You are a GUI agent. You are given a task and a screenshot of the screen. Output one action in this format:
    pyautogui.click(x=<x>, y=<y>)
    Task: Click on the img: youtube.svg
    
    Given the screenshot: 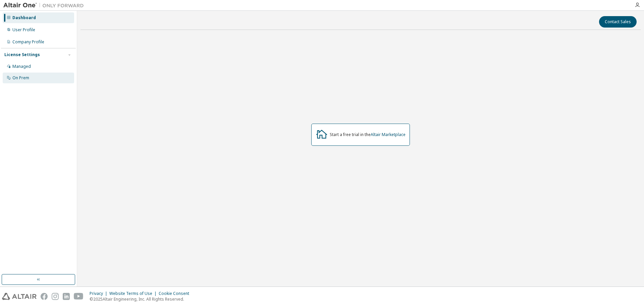 What is the action you would take?
    pyautogui.click(x=78, y=296)
    